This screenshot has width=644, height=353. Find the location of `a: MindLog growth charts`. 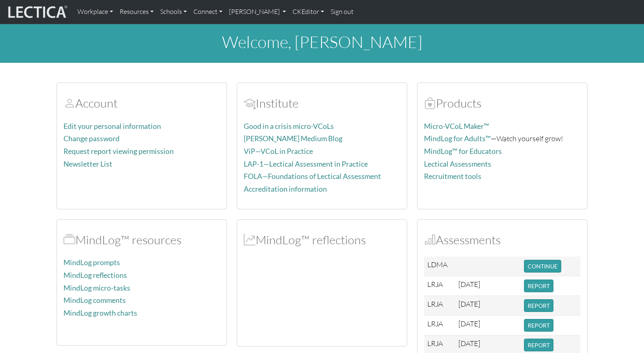

a: MindLog growth charts is located at coordinates (100, 312).